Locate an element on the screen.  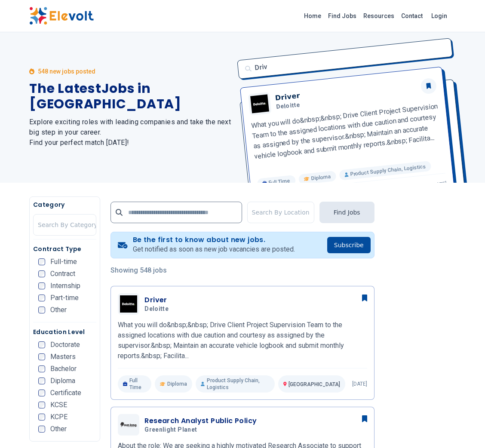
p: Get notified as soon as new job vacancies are posted. is located at coordinates (214, 249).